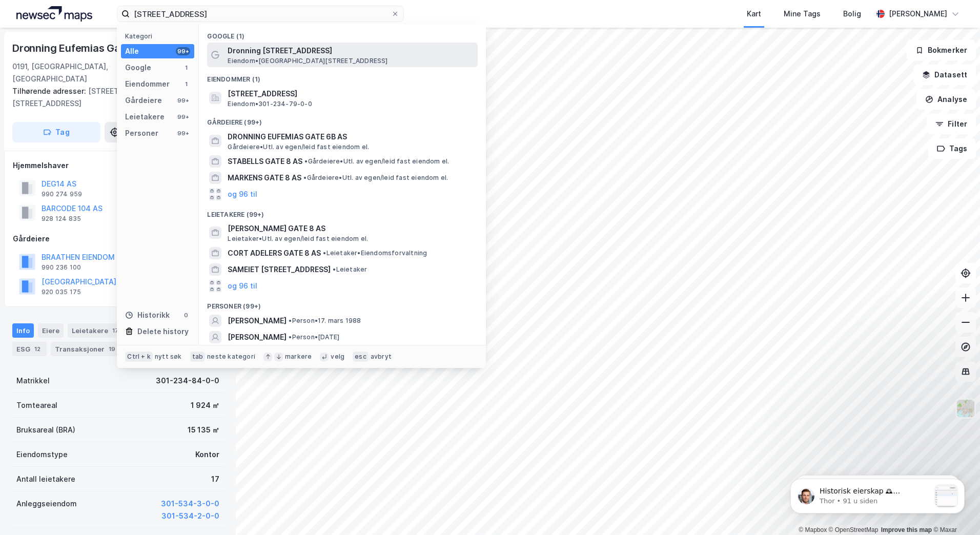  Describe the element at coordinates (23, 331) in the screenshot. I see `div: Info` at that location.